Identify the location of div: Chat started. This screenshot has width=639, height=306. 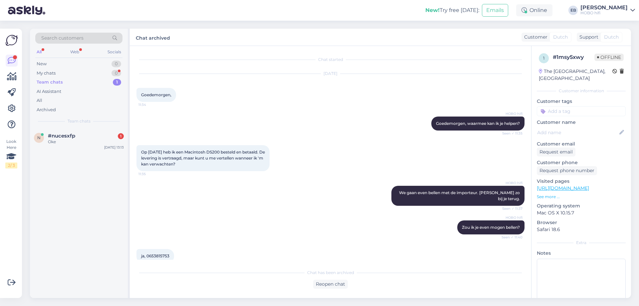
(330, 60).